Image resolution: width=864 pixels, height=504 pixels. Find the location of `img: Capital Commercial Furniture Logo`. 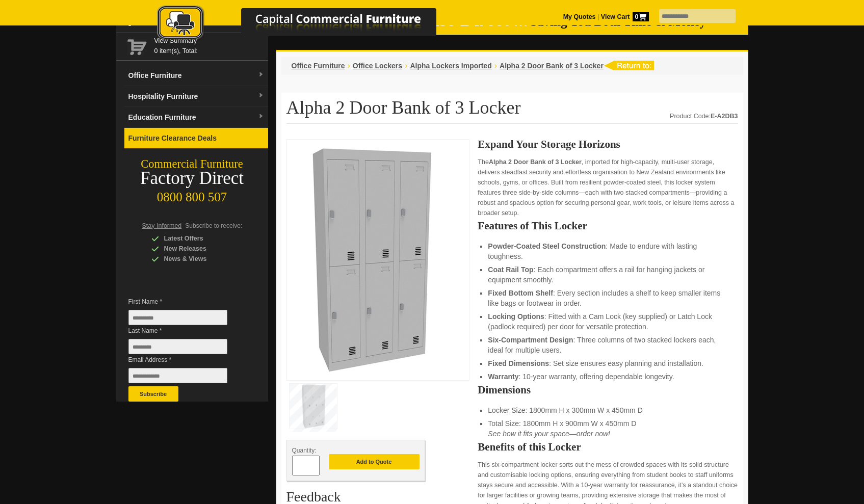

img: Capital Commercial Furniture Logo is located at coordinates (308, 23).